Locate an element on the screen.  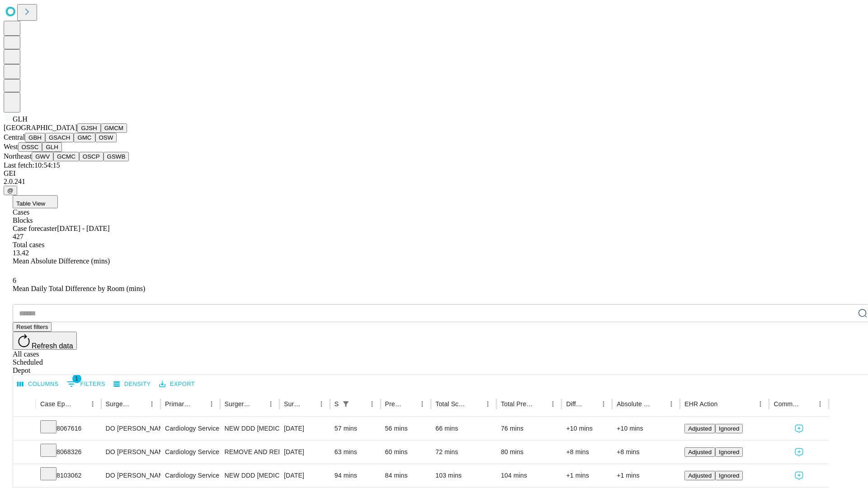
div: Difference is located at coordinates (575, 404).